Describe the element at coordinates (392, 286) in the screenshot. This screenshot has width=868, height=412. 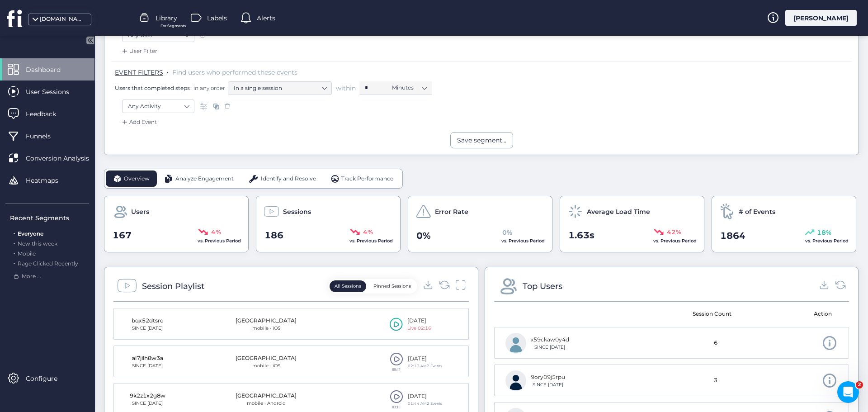
I see `button: Pinned Sessions` at that location.